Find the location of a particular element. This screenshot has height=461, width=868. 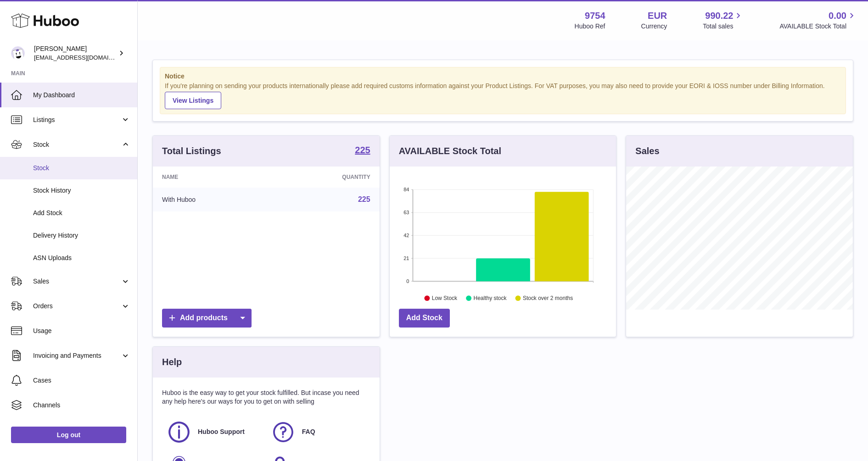

h3: Help is located at coordinates (172, 362).